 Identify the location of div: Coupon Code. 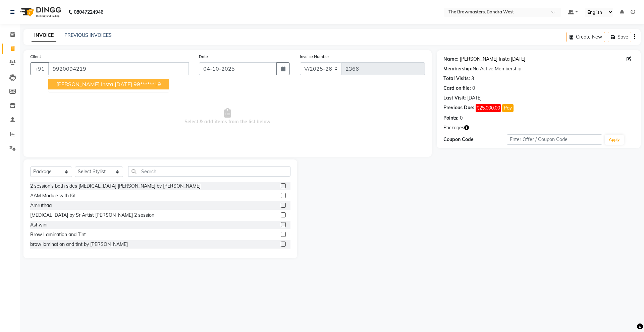
(475, 140).